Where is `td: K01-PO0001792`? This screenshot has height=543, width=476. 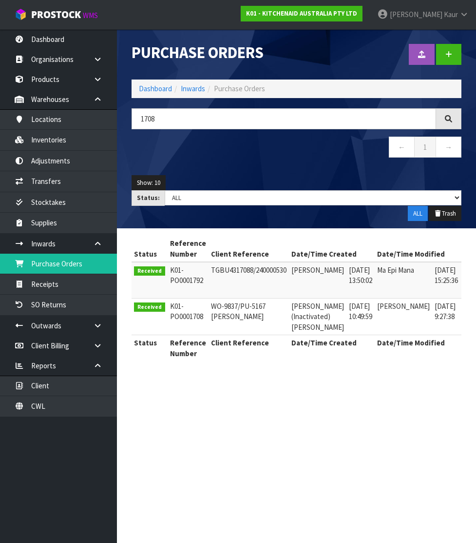 td: K01-PO0001792 is located at coordinates (188, 280).